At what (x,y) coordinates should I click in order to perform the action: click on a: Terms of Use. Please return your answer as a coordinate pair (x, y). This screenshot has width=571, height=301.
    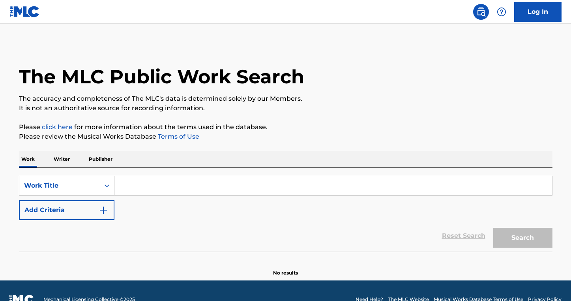
    Looking at the image, I should click on (178, 136).